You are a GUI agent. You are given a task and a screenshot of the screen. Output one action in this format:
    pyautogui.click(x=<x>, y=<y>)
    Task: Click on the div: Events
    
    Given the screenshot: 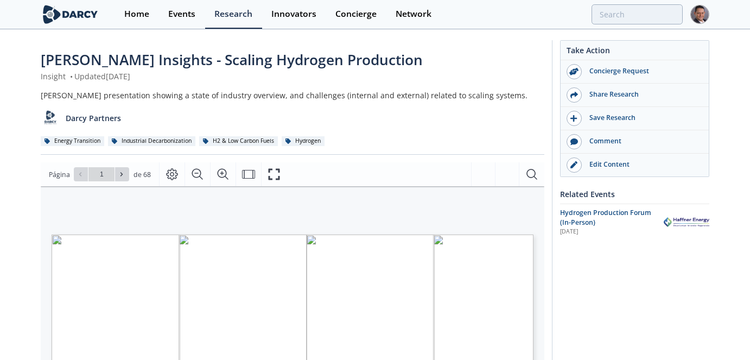 What is the action you would take?
    pyautogui.click(x=182, y=14)
    